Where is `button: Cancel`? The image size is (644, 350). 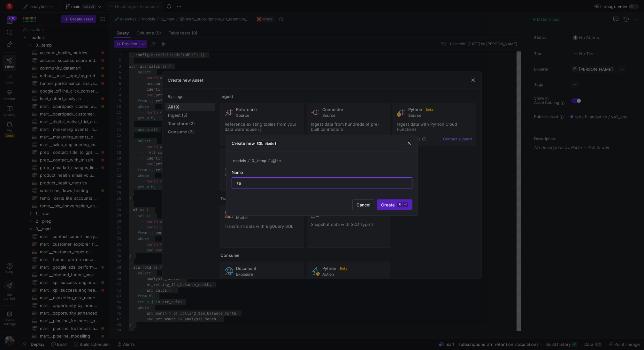
button: Cancel is located at coordinates (363, 205).